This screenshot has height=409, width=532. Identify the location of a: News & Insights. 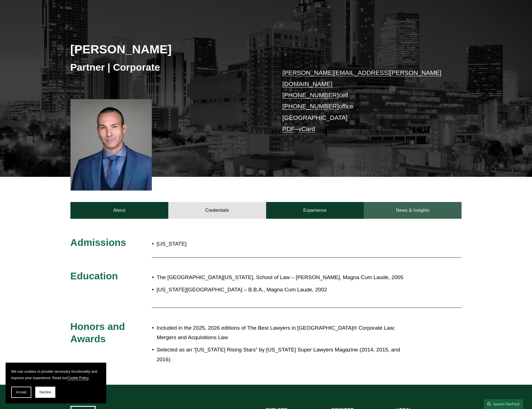
(413, 210).